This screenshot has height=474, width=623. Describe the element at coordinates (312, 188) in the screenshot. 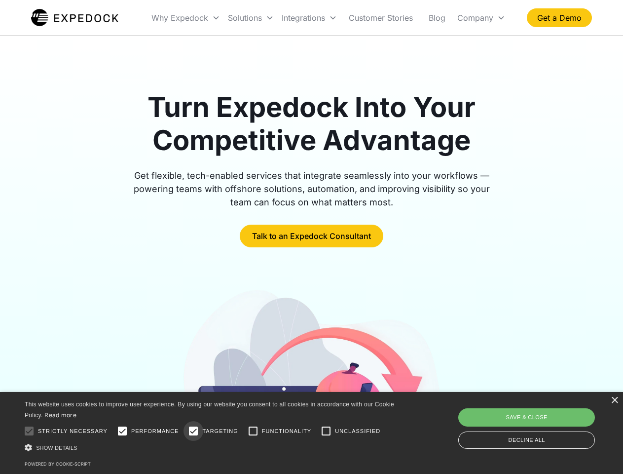

I see `div: Get flexible, tech-enabled services that integrate seamlessly into your workflows — powering team...` at that location.